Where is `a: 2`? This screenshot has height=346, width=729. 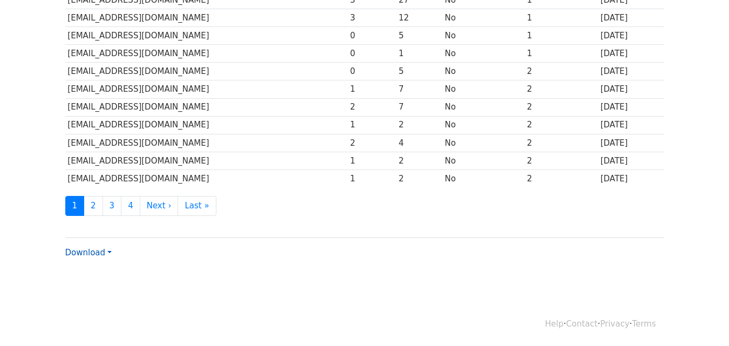
a: 2 is located at coordinates (93, 205).